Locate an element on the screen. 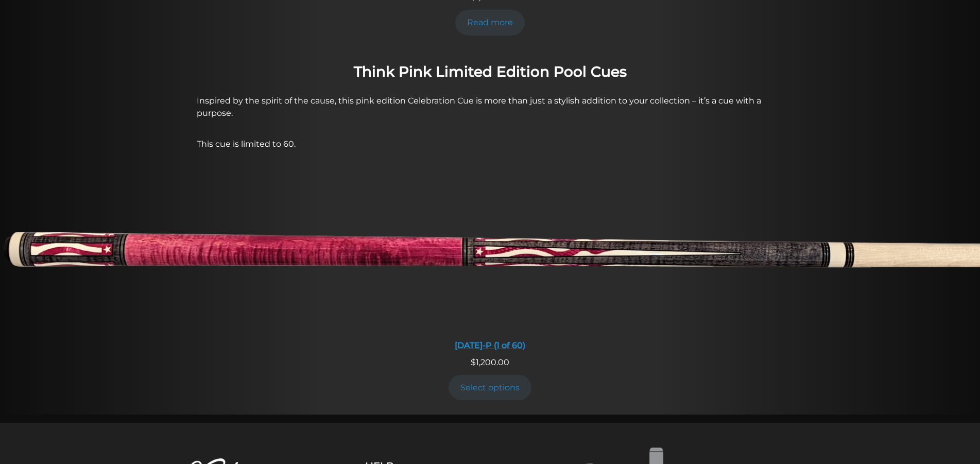 The image size is (980, 464). p: Inspired by the spirit of the cause, this pink edition Celebration Cue is more than just a stylis... is located at coordinates (490, 107).